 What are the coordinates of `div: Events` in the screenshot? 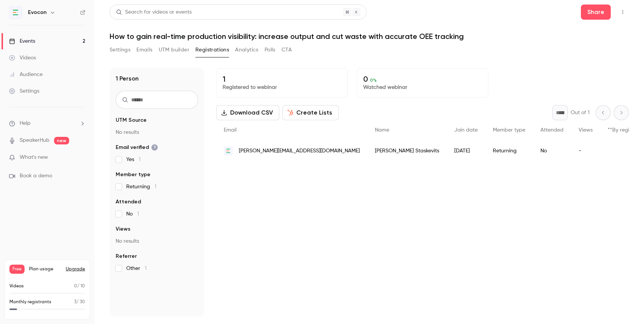 It's located at (22, 41).